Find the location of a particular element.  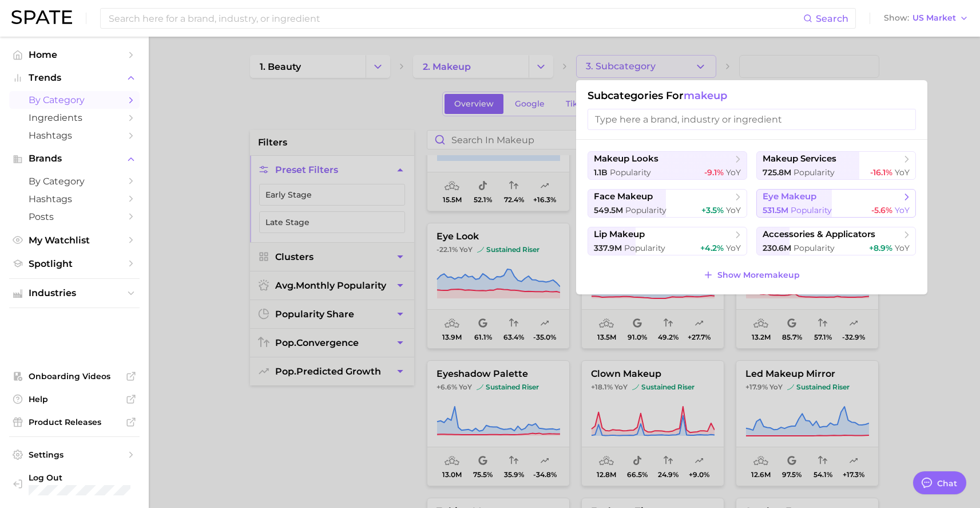

h1: Subcategories for is located at coordinates (752, 96).